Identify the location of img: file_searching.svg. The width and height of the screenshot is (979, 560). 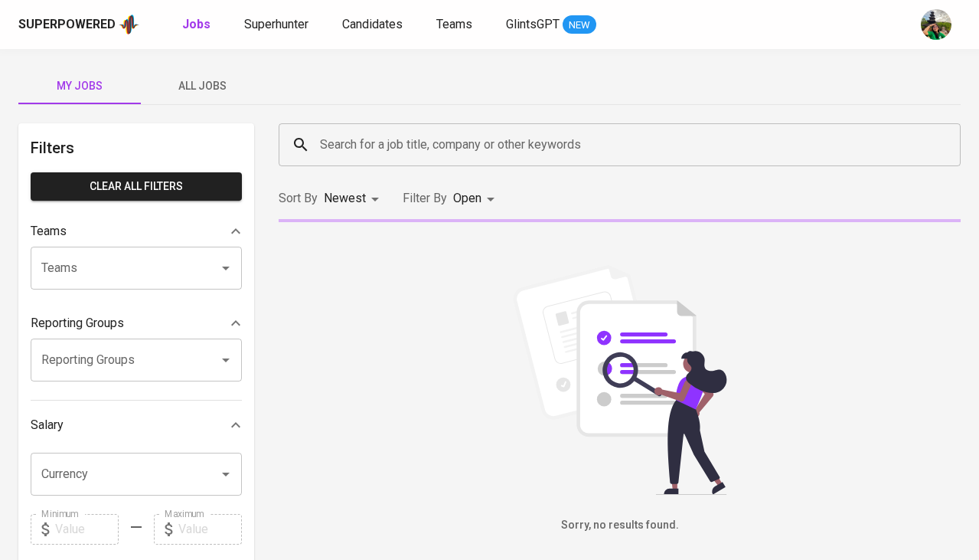
(621, 380).